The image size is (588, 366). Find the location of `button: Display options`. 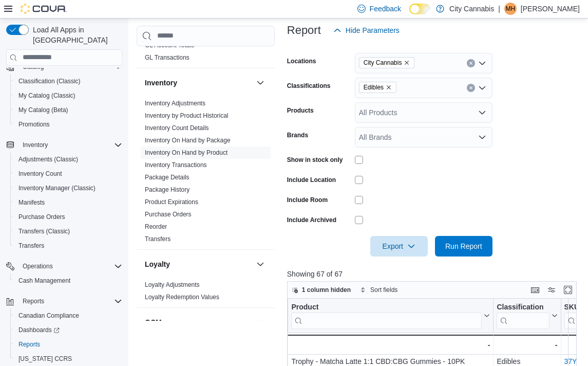

button: Display options is located at coordinates (552, 290).